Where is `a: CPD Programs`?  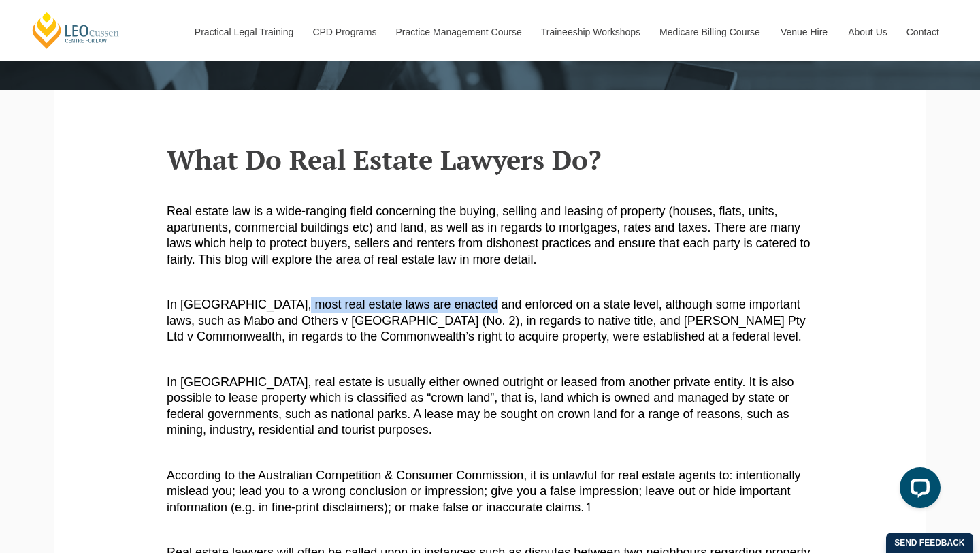 a: CPD Programs is located at coordinates (344, 32).